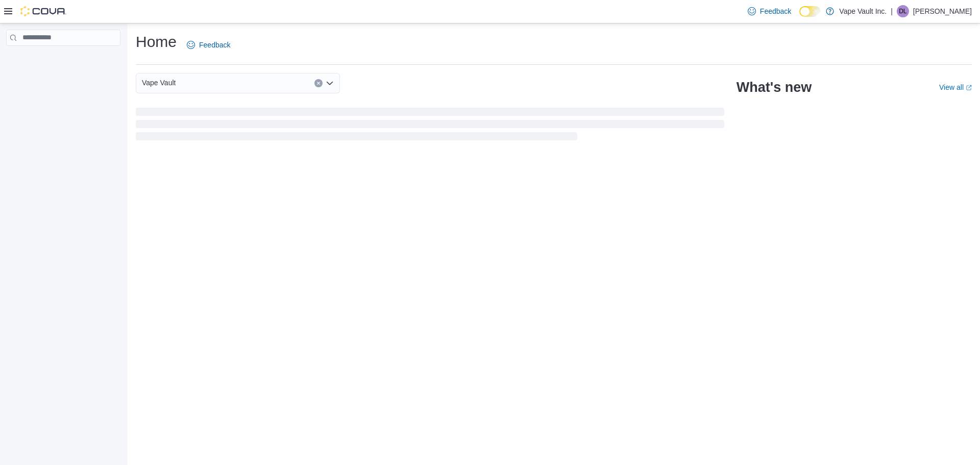  Describe the element at coordinates (799, 17) in the screenshot. I see `span: Dark Mode` at that location.